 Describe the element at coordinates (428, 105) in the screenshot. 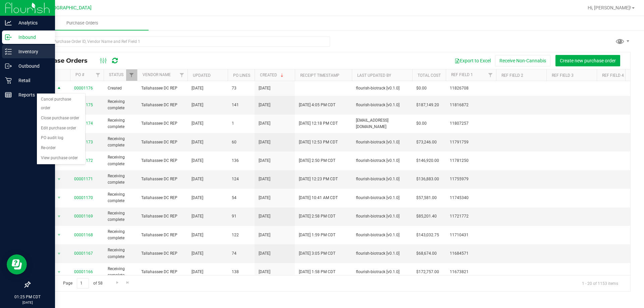

I see `span: $187,149.20` at that location.